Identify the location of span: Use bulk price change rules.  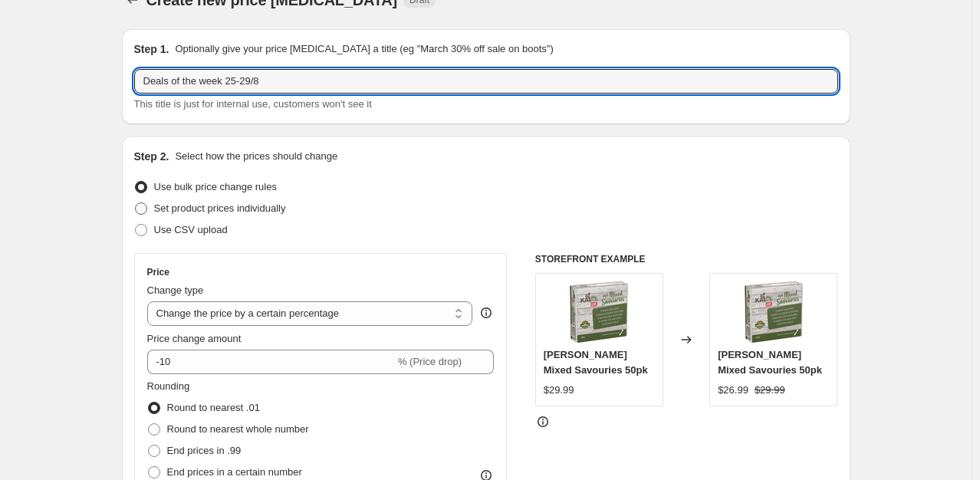
(216, 187).